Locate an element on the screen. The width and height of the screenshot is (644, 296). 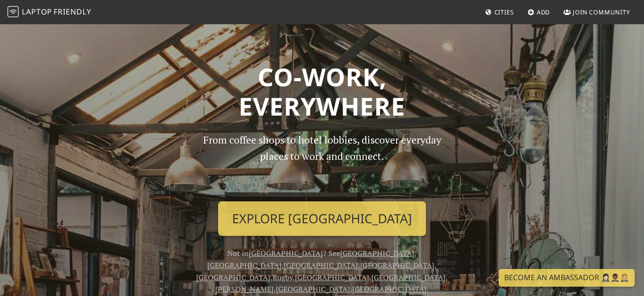
span: Add is located at coordinates (543, 12).